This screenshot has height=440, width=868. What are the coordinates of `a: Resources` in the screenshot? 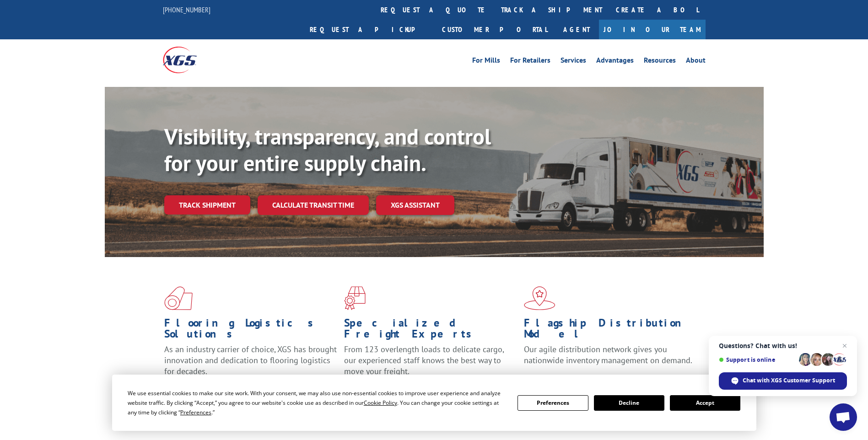 It's located at (660, 62).